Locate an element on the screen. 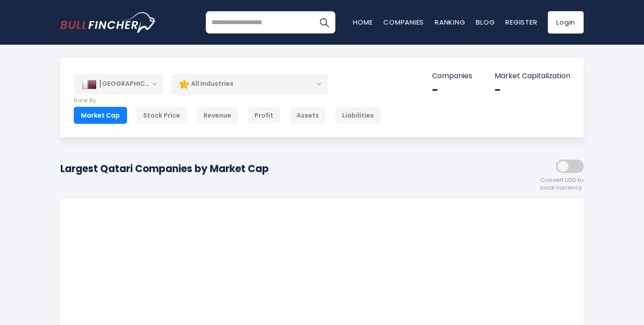  a: Register is located at coordinates (521, 22).